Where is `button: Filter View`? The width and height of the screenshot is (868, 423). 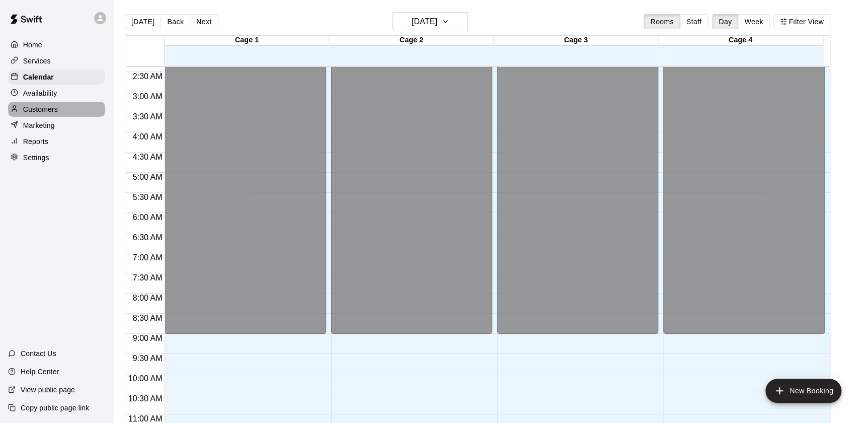 button: Filter View is located at coordinates (801, 22).